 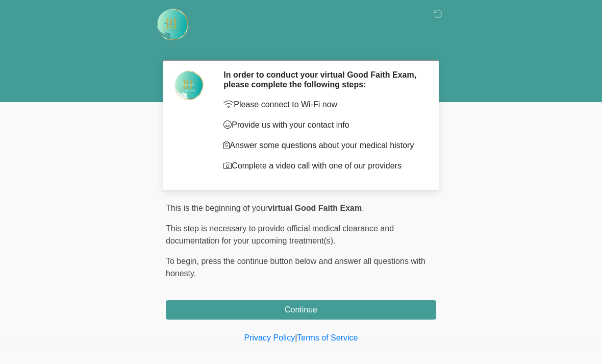 I want to click on a: Privacy Policy, so click(x=270, y=338).